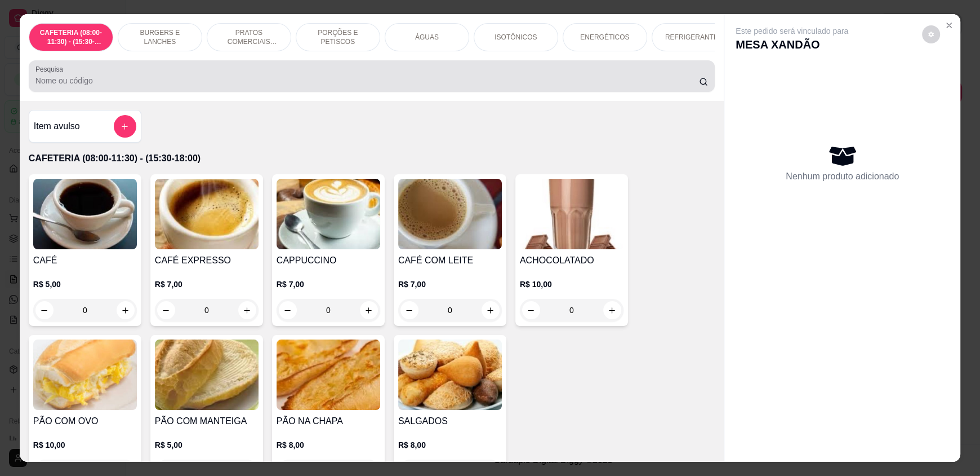  Describe the element at coordinates (516, 37) in the screenshot. I see `p: ISOTÔNICOS` at that location.